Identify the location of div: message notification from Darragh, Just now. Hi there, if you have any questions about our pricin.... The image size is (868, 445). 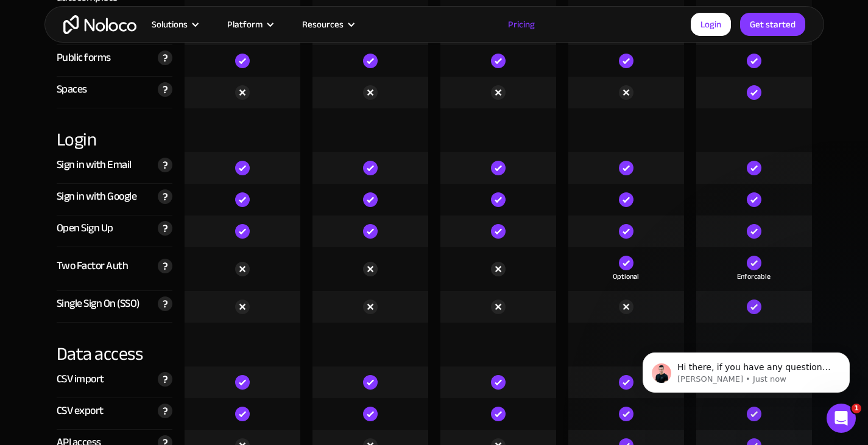
(122, 45).